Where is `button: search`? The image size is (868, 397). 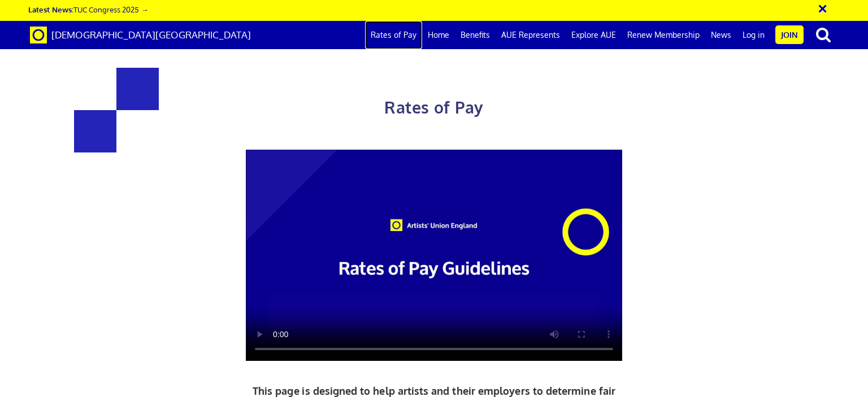 button: search is located at coordinates (823, 34).